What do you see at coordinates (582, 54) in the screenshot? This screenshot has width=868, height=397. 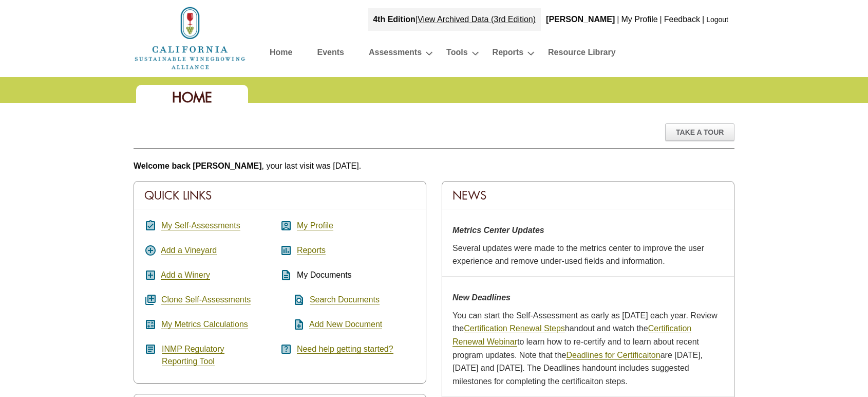 I see `a: Resource Library` at bounding box center [582, 54].